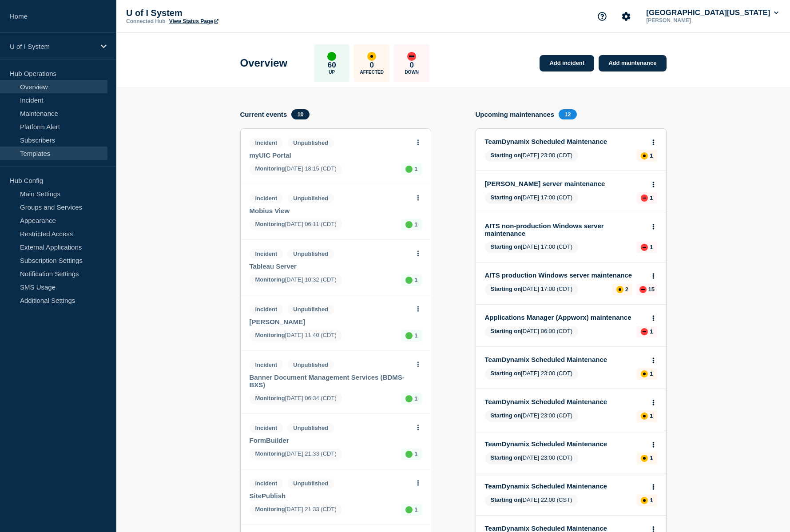 This screenshot has height=532, width=790. What do you see at coordinates (332, 65) in the screenshot?
I see `p: 60` at bounding box center [332, 65].